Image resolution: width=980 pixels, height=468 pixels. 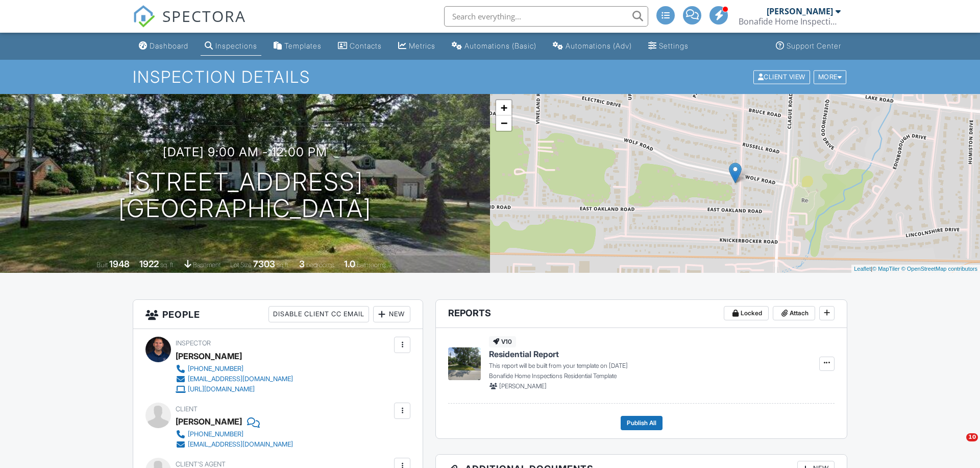 I want to click on div: Settings, so click(x=674, y=46).